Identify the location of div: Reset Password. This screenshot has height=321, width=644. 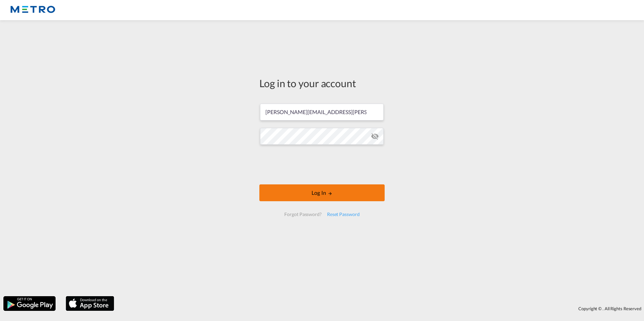
(343, 214).